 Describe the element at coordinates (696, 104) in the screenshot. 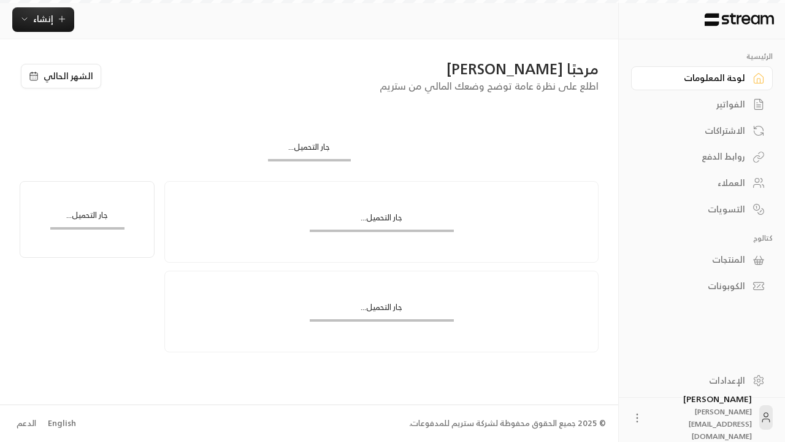

I see `div: الفواتير` at that location.